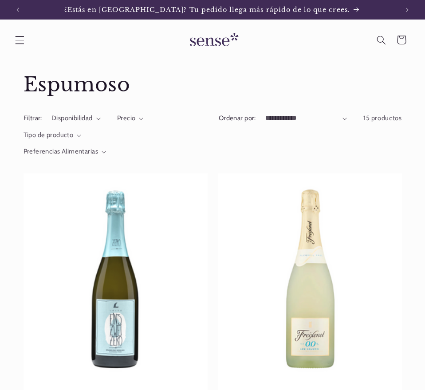 The width and height of the screenshot is (425, 390). I want to click on summary: Precio, so click(130, 118).